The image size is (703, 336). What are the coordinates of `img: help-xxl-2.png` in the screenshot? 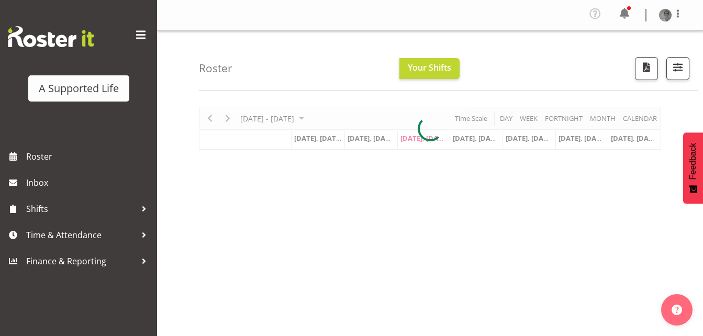 It's located at (677, 310).